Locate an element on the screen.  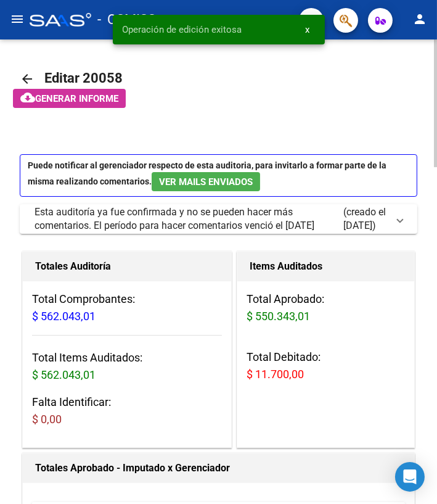
mat-icon: arrow_back is located at coordinates (27, 79).